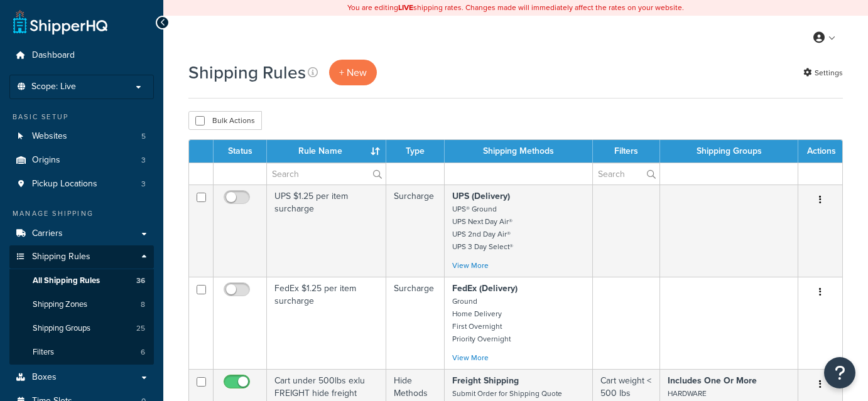 The height and width of the screenshot is (401, 868). Describe the element at coordinates (240, 151) in the screenshot. I see `th: Status` at that location.